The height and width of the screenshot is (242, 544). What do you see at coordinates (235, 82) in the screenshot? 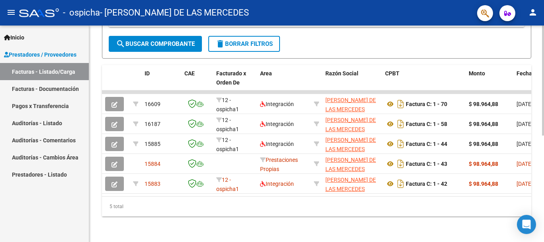
I see `datatable-header-cell: Facturado x Orden De` at bounding box center [235, 82].